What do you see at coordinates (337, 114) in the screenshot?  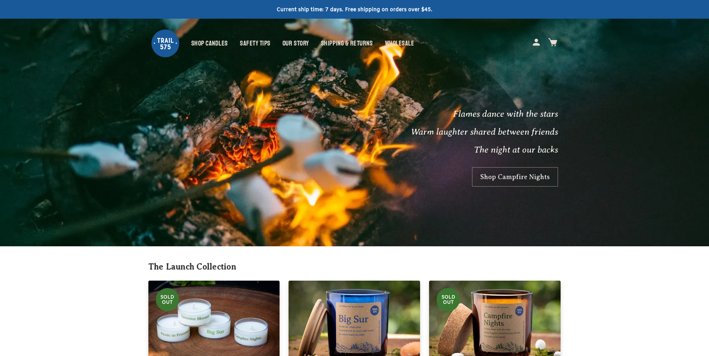 I see `p: Flames dance with the stars` at bounding box center [337, 114].